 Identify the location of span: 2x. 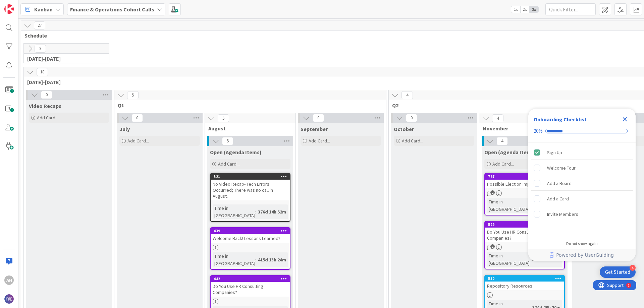
(525, 10).